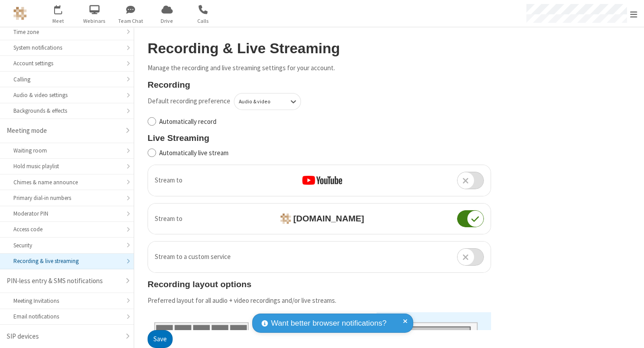 The width and height of the screenshot is (644, 348). I want to click on span: Want better browser notifications?, so click(329, 323).